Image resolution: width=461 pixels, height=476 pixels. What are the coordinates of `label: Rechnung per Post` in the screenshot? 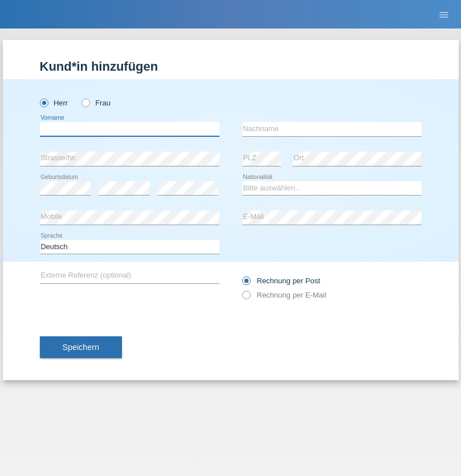 It's located at (281, 280).